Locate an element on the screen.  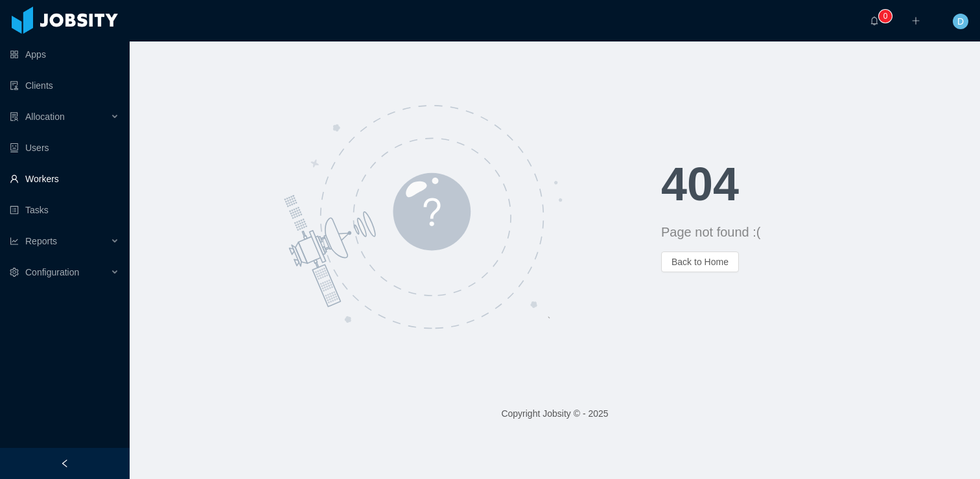
span: Allocation is located at coordinates (44, 116).